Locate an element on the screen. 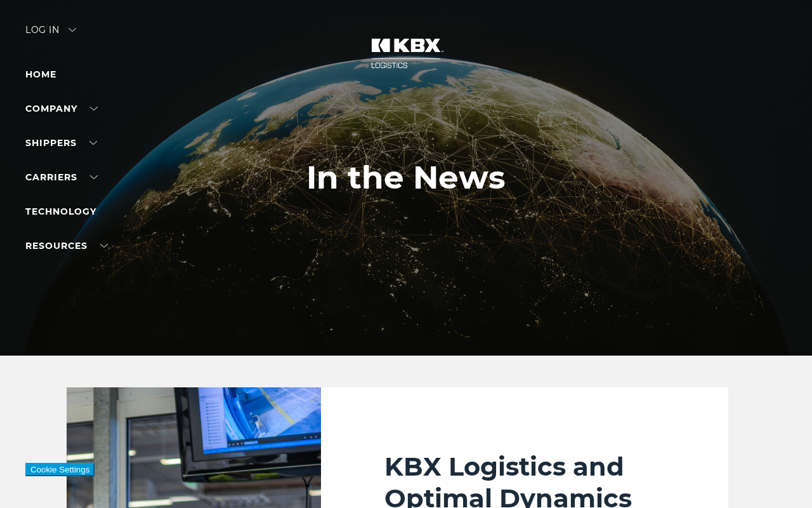 This screenshot has height=508, width=812. h1: In the News is located at coordinates (406, 178).